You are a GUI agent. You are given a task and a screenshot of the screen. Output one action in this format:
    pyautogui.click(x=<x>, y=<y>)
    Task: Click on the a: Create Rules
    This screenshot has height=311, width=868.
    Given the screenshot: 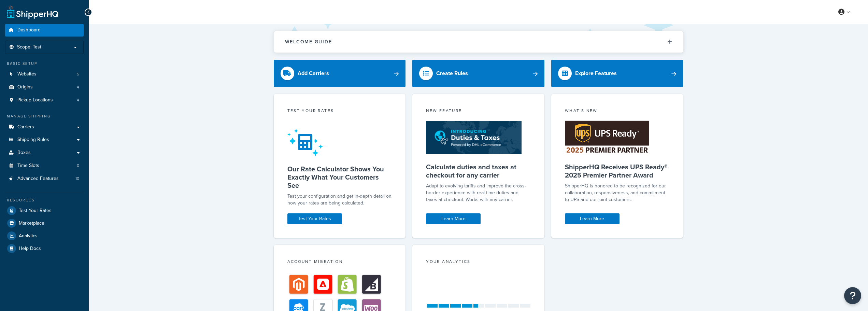 What is the action you would take?
    pyautogui.click(x=478, y=73)
    